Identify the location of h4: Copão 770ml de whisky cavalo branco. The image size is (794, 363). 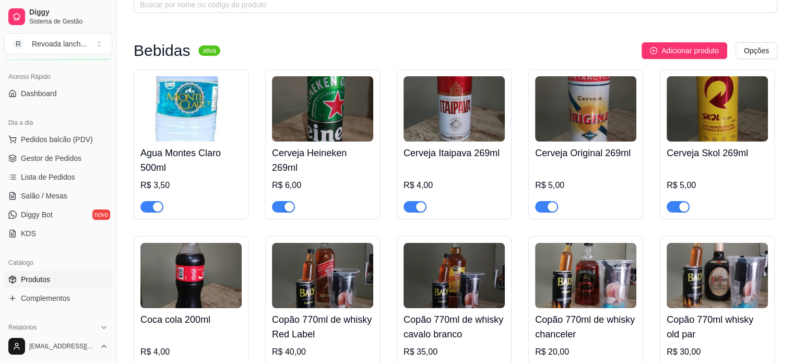
(454, 327).